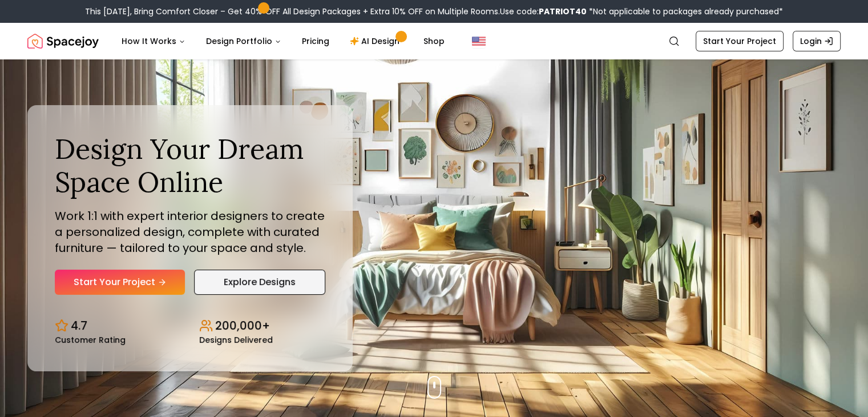  I want to click on button: Design Portfolio, so click(244, 41).